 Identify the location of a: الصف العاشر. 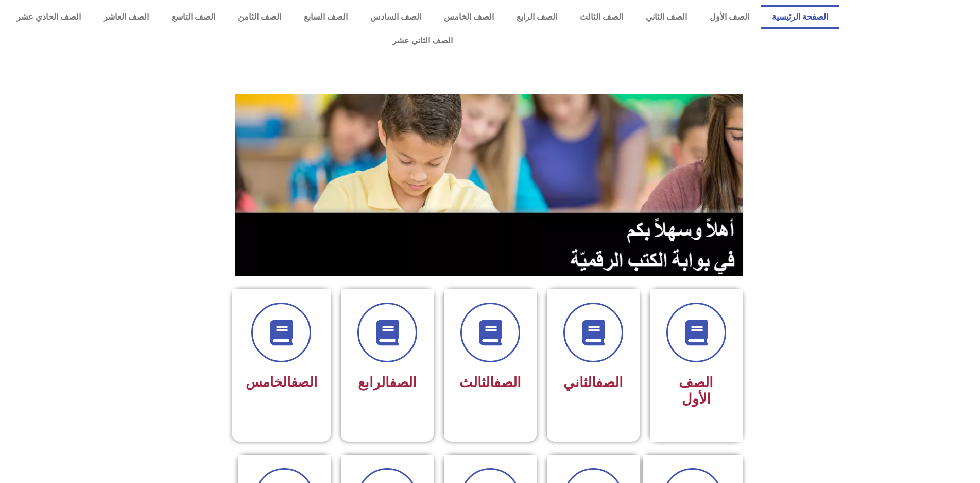
(127, 17).